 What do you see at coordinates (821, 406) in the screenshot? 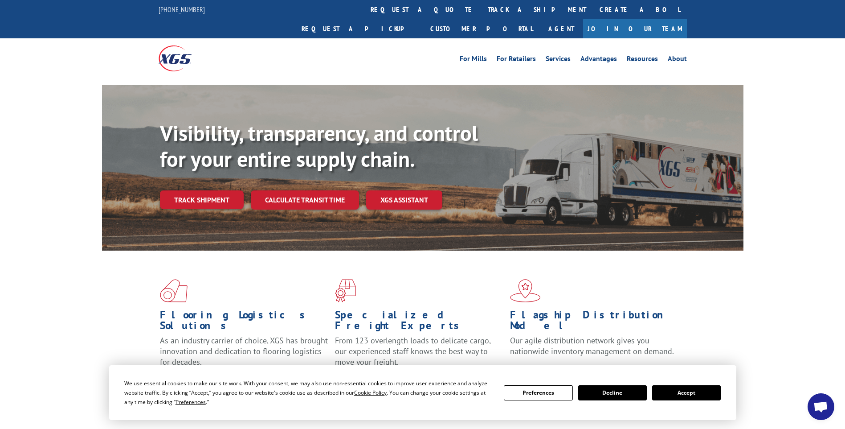
I see `div: Open chat` at bounding box center [821, 406].